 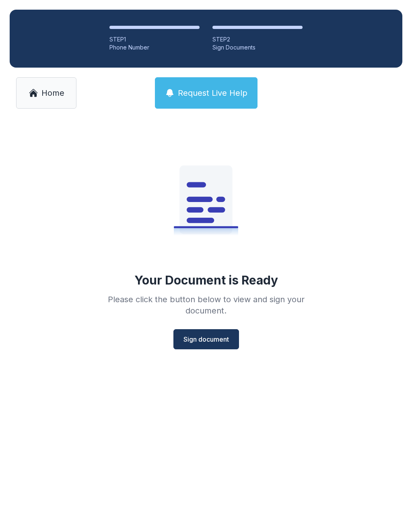 What do you see at coordinates (206, 339) in the screenshot?
I see `span: Sign document` at bounding box center [206, 339].